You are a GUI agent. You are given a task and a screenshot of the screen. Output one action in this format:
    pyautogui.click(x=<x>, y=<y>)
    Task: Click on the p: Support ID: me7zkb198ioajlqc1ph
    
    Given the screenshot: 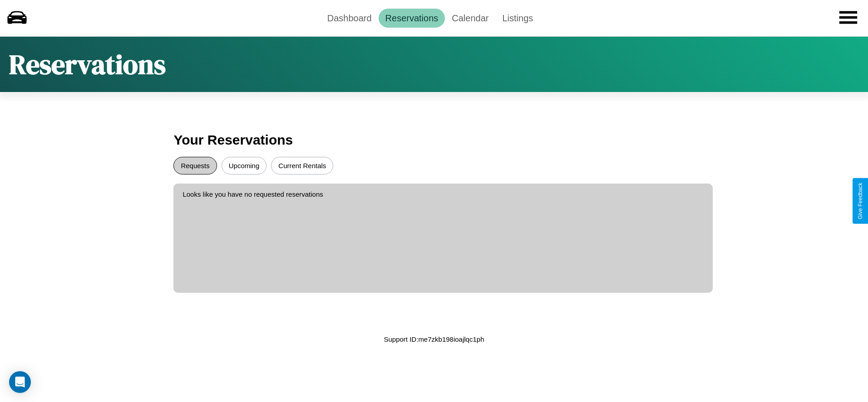 What is the action you would take?
    pyautogui.click(x=434, y=340)
    